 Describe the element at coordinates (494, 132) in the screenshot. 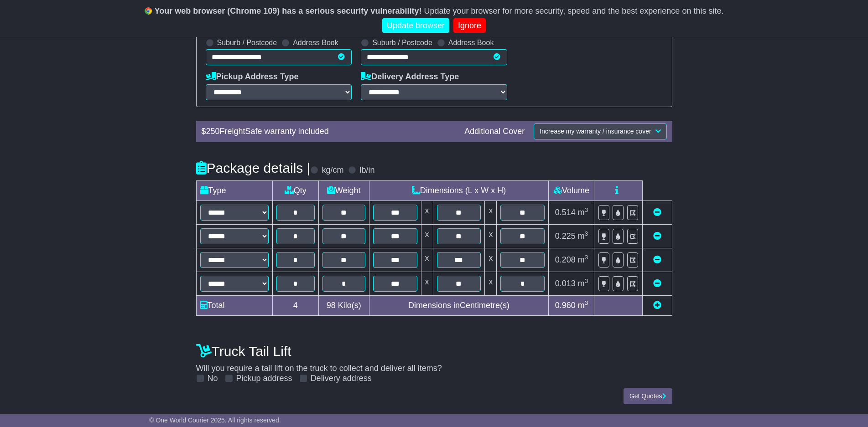

I see `div: Additional Cover` at that location.